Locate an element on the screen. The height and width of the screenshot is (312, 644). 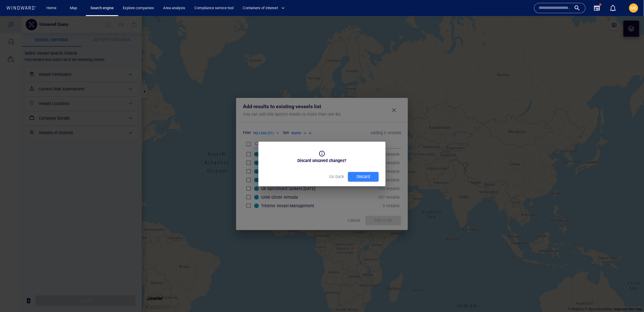
a: Home is located at coordinates (52, 8).